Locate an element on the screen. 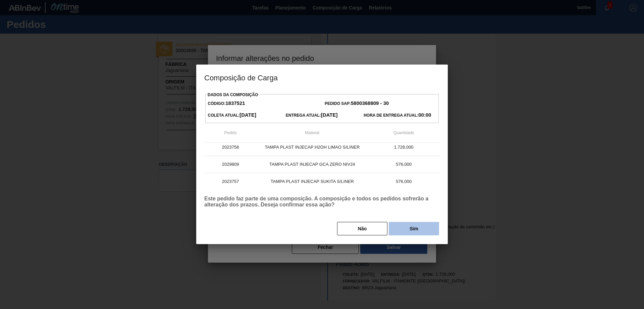 This screenshot has width=644, height=309. strong: 1837521 is located at coordinates (235, 103).